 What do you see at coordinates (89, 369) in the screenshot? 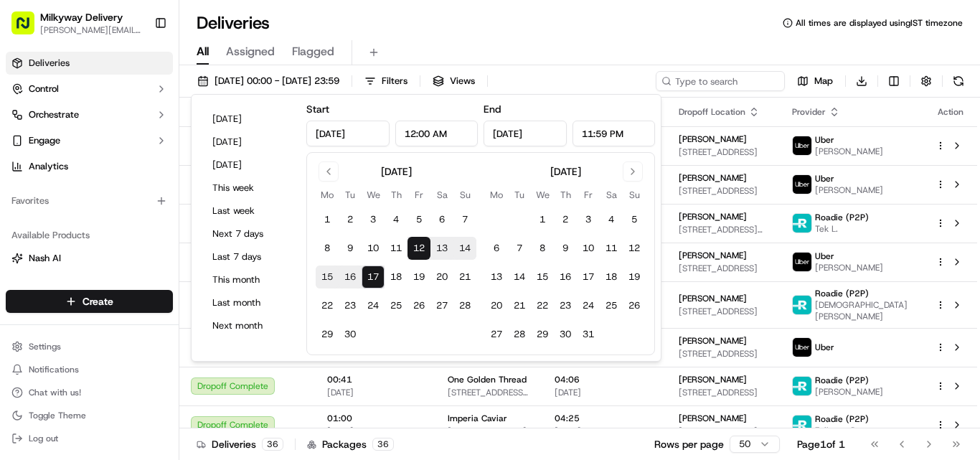
I see `button: Notifications` at bounding box center [89, 369].